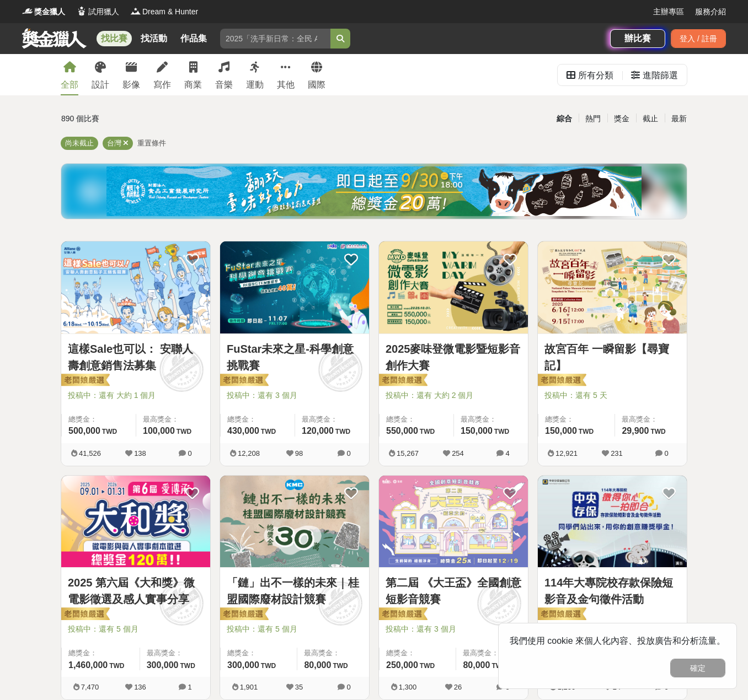 The height and width of the screenshot is (700, 748). Describe the element at coordinates (565, 118) in the screenshot. I see `div: 綜合` at that location.